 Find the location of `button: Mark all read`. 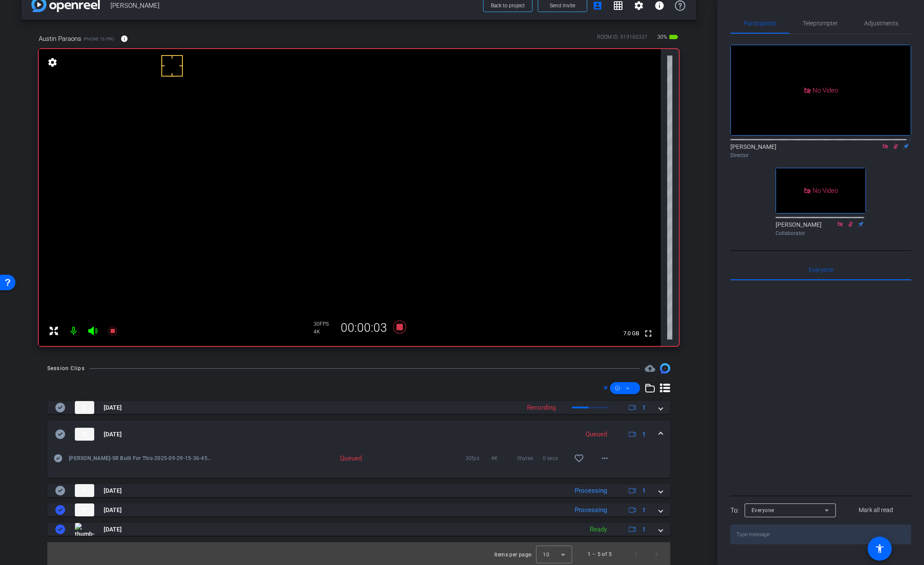

button: Mark all read is located at coordinates (876, 510).